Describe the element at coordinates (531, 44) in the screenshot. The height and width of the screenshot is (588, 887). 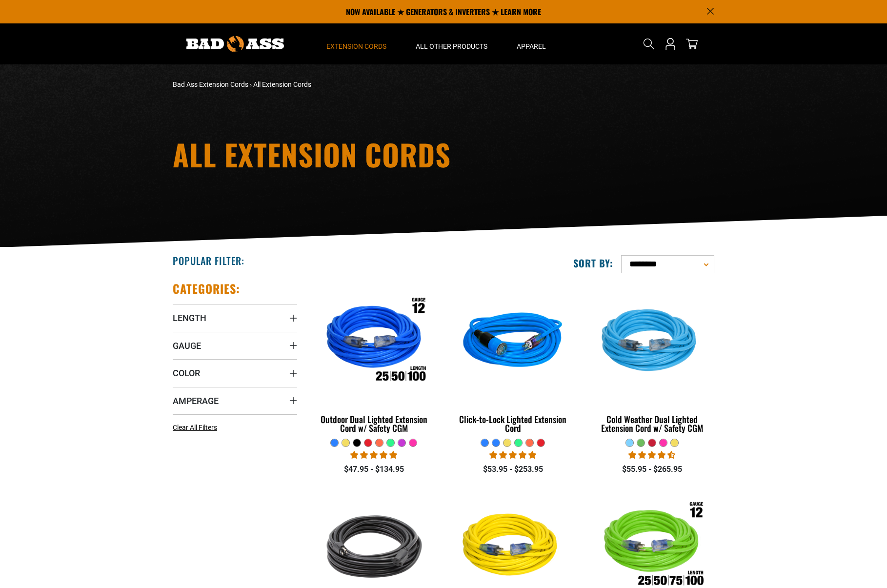
I see `summary: Apparel` at that location.